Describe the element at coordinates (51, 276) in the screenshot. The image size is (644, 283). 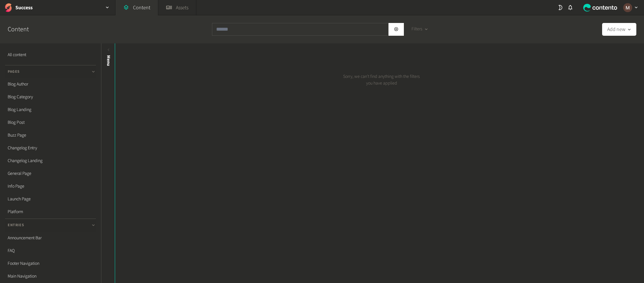
I see `a: Main Navigation` at that location.